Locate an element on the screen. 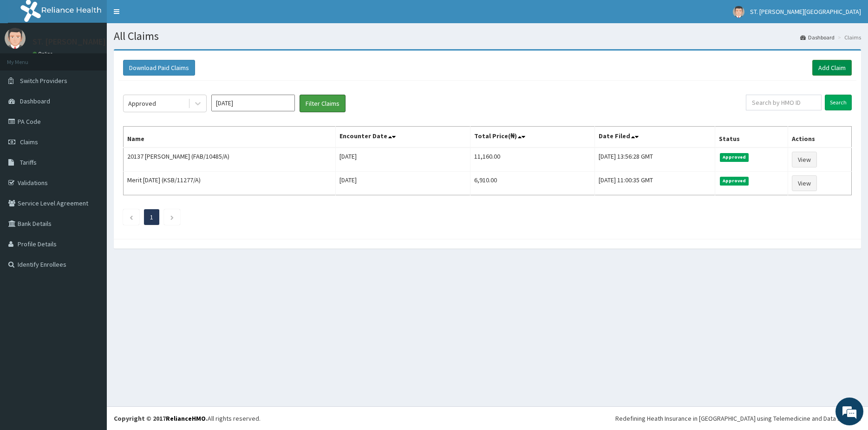 This screenshot has width=868, height=430. th: Encounter Date is located at coordinates (403, 137).